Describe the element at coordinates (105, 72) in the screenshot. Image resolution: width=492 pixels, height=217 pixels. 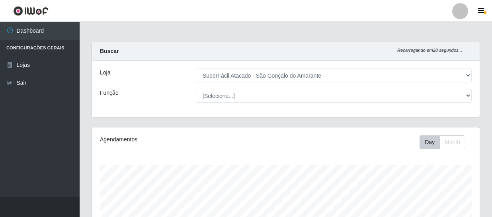
I see `label: Loja` at that location.